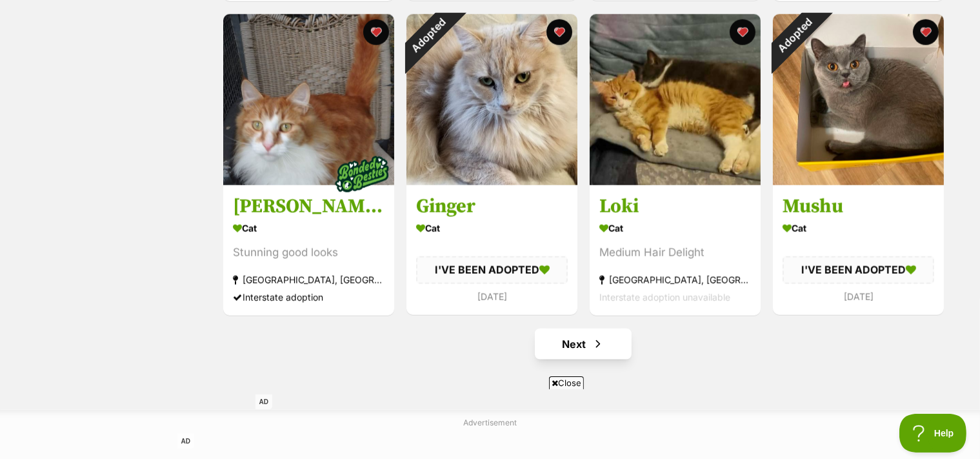  I want to click on h3: Loki, so click(675, 207).